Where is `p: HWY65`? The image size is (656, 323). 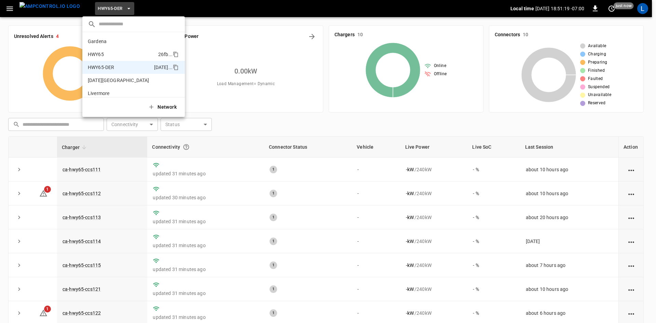
p: HWY65 is located at coordinates (122, 54).